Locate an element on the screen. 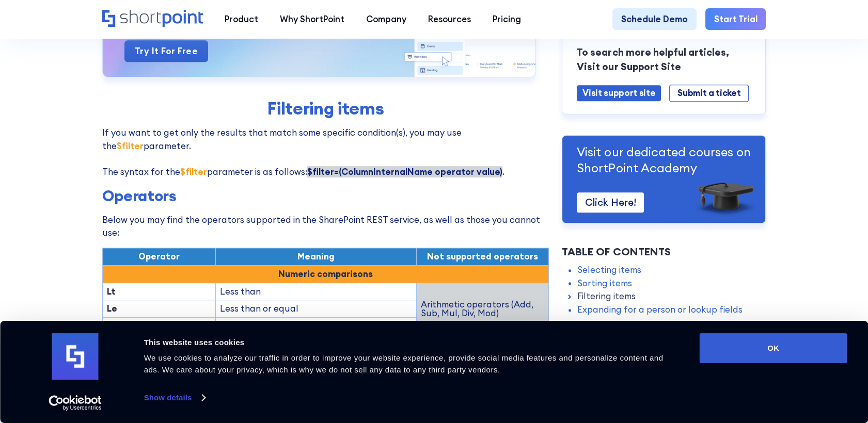 The image size is (868, 423). a: Product is located at coordinates (241, 19).